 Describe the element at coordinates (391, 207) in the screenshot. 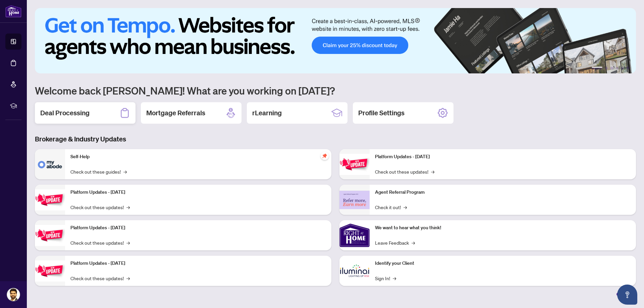

I see `a: Check it out!→` at that location.